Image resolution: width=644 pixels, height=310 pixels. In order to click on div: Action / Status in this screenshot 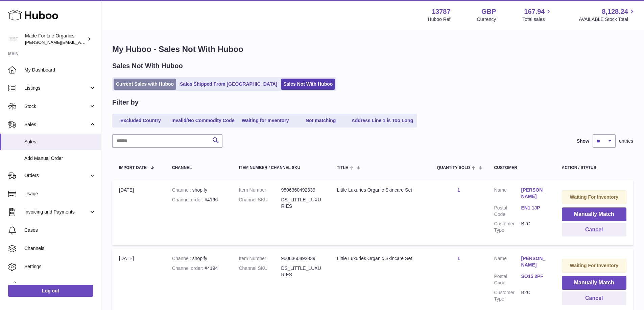, I will do `click(594, 168)`.